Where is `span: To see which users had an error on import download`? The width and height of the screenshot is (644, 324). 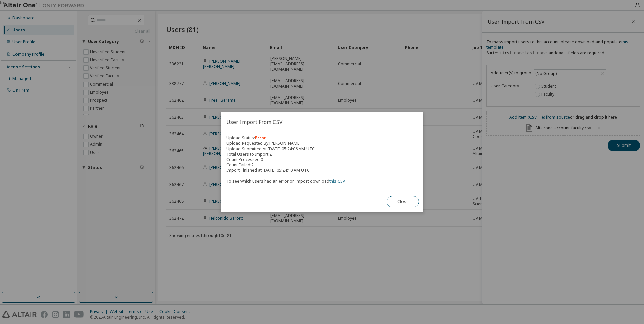
span: To see which users had an error on import download is located at coordinates (286, 181).